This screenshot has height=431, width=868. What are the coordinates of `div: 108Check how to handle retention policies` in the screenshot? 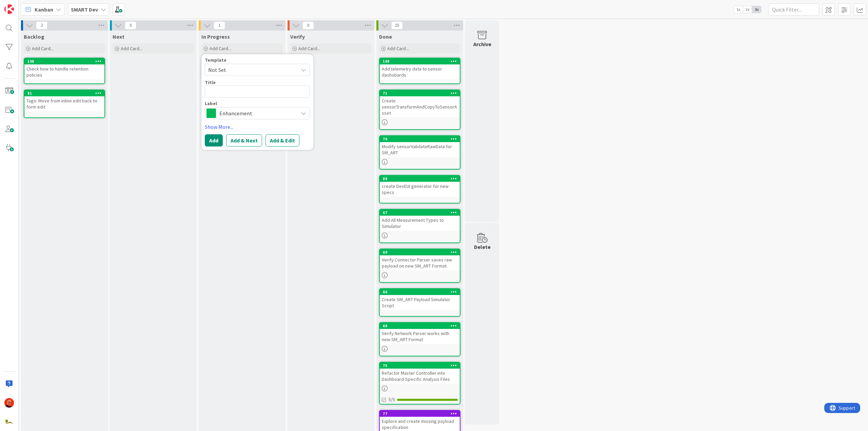 It's located at (64, 69).